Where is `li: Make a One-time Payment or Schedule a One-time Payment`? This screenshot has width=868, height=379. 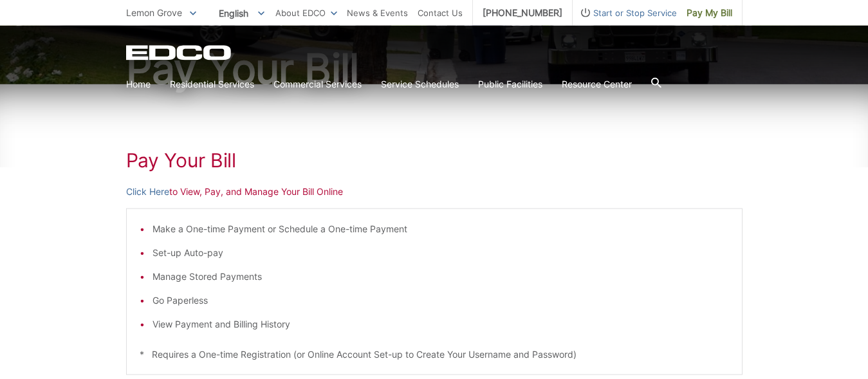 li: Make a One-time Payment or Schedule a One-time Payment is located at coordinates (441, 229).